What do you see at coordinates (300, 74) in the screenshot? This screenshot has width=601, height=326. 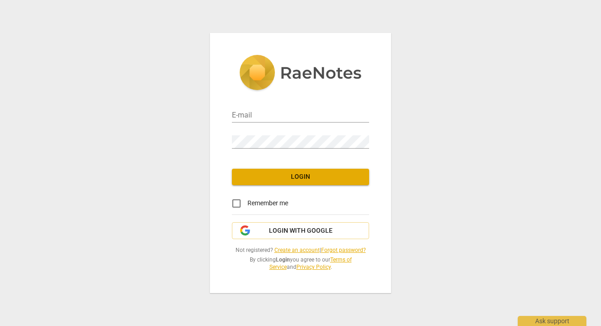 I see `img: 5ac2273c67554f335776073100b6d88f.svg` at bounding box center [300, 74].